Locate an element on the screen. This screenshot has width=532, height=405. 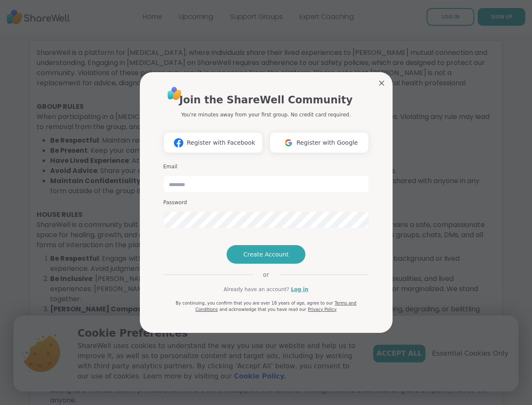
h3: Password is located at coordinates (266, 202).